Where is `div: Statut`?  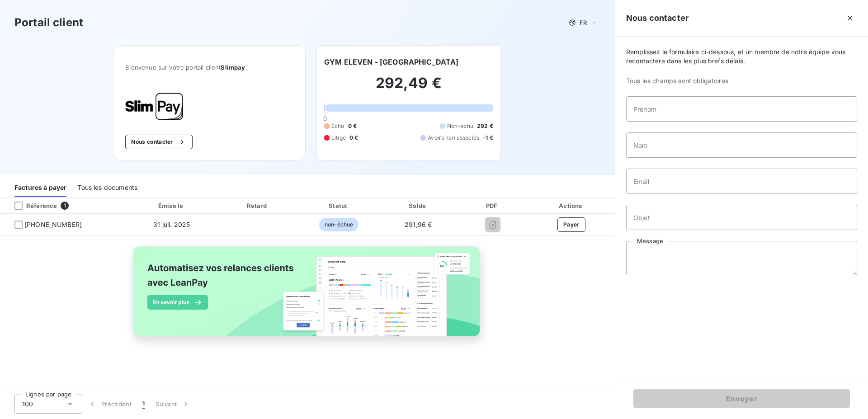 div: Statut is located at coordinates (339, 205).